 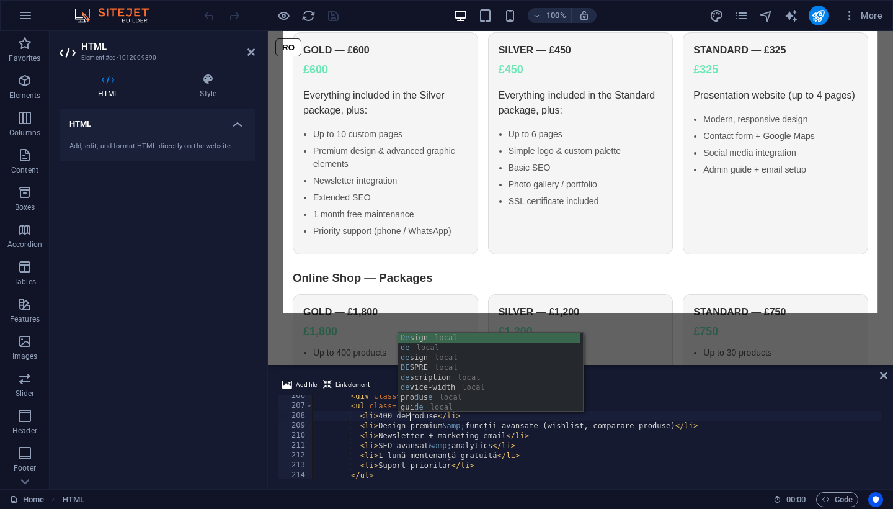 What do you see at coordinates (25, 430) in the screenshot?
I see `p: Header` at bounding box center [25, 430].